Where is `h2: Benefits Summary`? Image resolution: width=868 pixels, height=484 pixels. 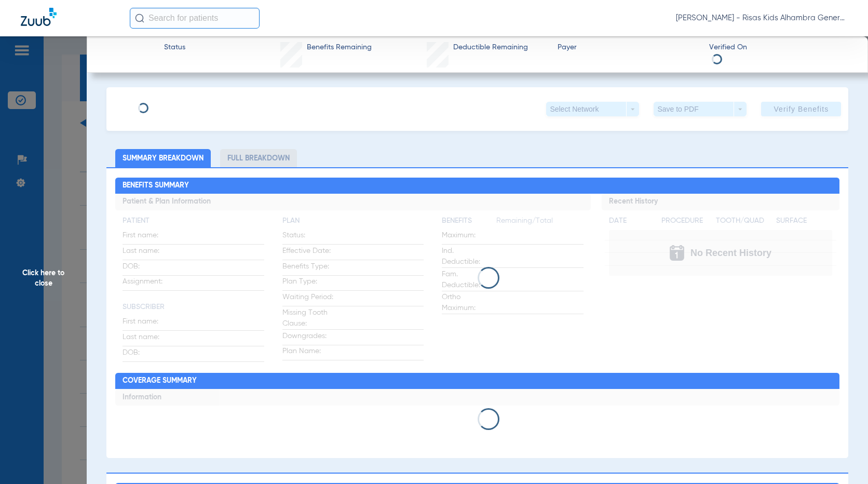 h2: Benefits Summary is located at coordinates (477, 186).